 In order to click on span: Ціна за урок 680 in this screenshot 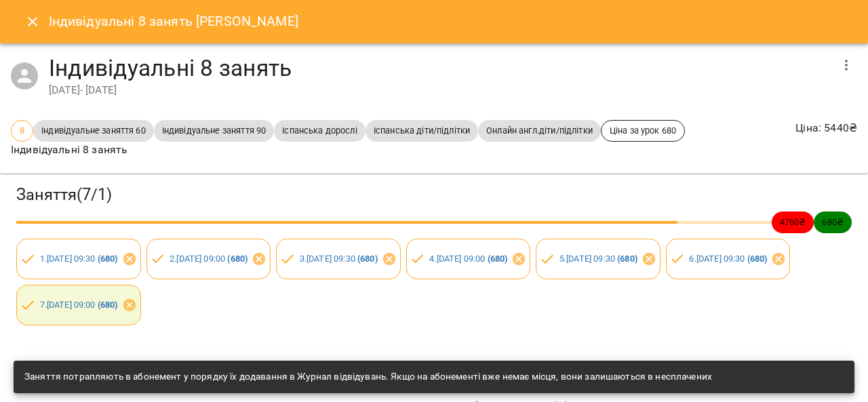, I will do `click(643, 130)`.